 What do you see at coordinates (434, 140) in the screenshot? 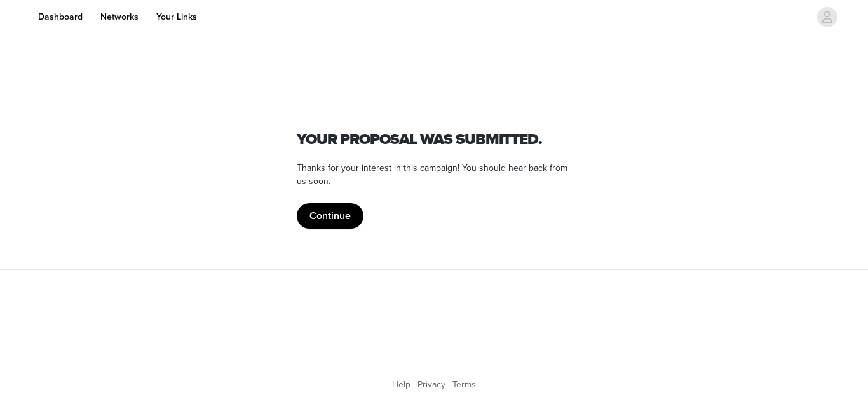
I see `h1: Your proposal was submitted.` at bounding box center [434, 140].